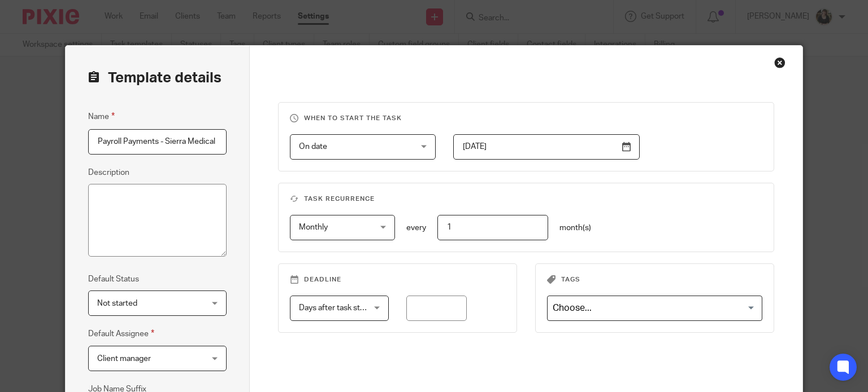 This screenshot has width=868, height=392. Describe the element at coordinates (123, 359) in the screenshot. I see `span: Client manager` at that location.